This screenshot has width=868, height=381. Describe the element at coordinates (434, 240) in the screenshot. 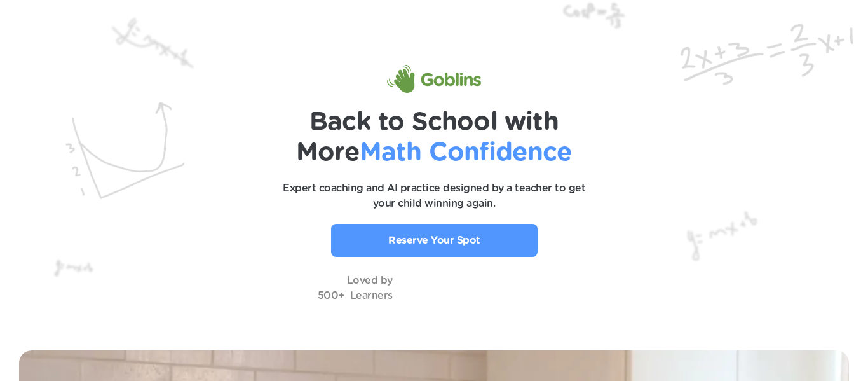

I see `a: Reserve Your Spot` at that location.